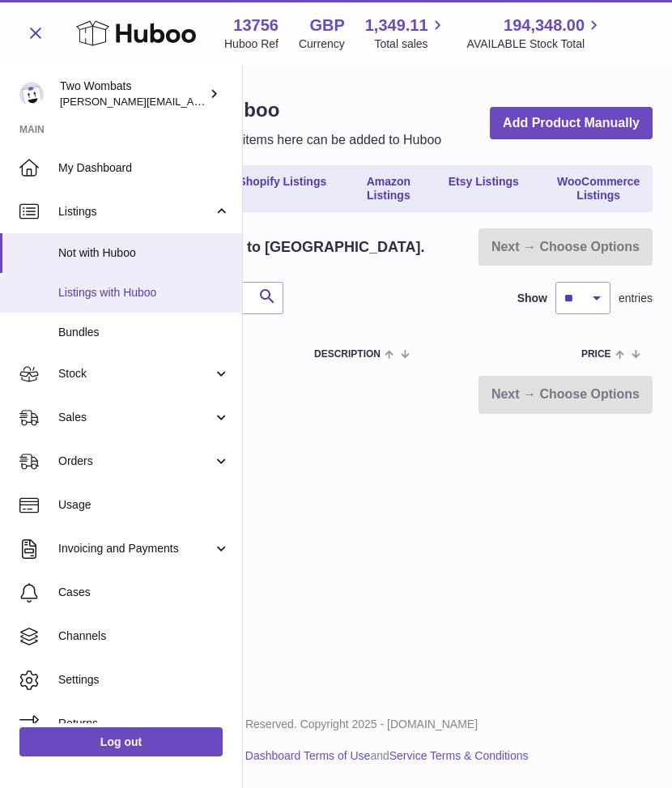 The image size is (672, 788). What do you see at coordinates (535, 34) in the screenshot?
I see `a: 194,348.00 AVAILABLE Stock Total` at bounding box center [535, 34].